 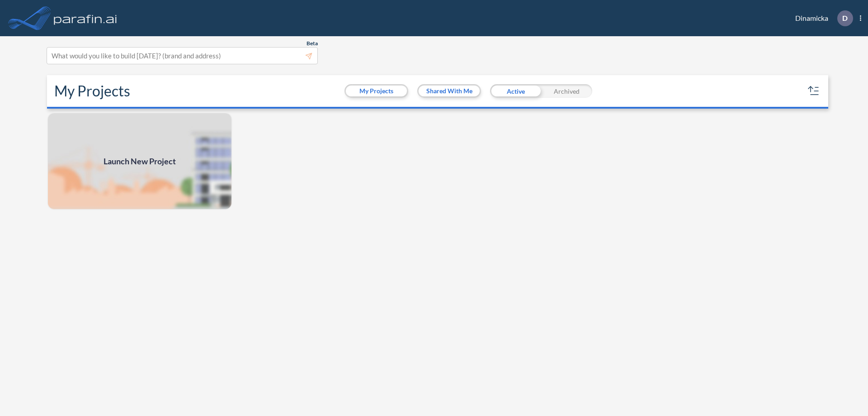 What do you see at coordinates (140, 161) in the screenshot?
I see `img: add` at bounding box center [140, 161].